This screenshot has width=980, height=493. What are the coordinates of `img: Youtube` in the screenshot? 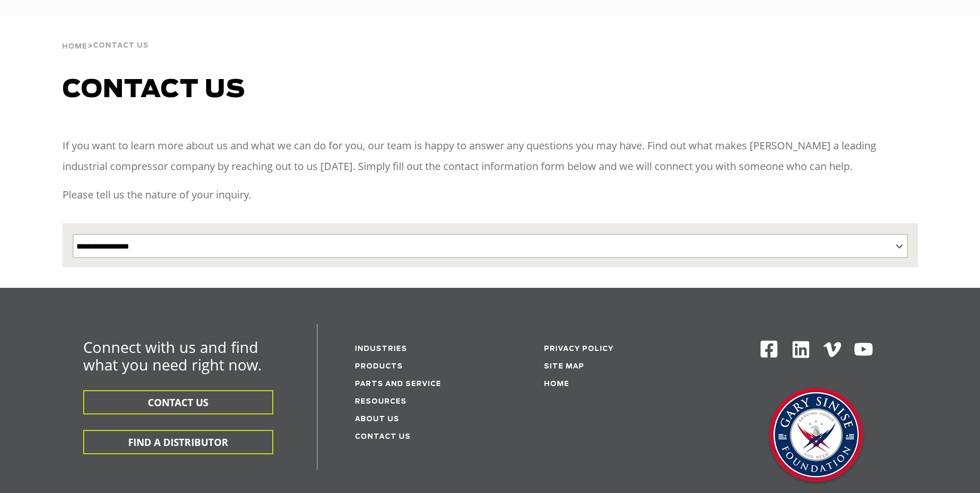 It's located at (863, 349).